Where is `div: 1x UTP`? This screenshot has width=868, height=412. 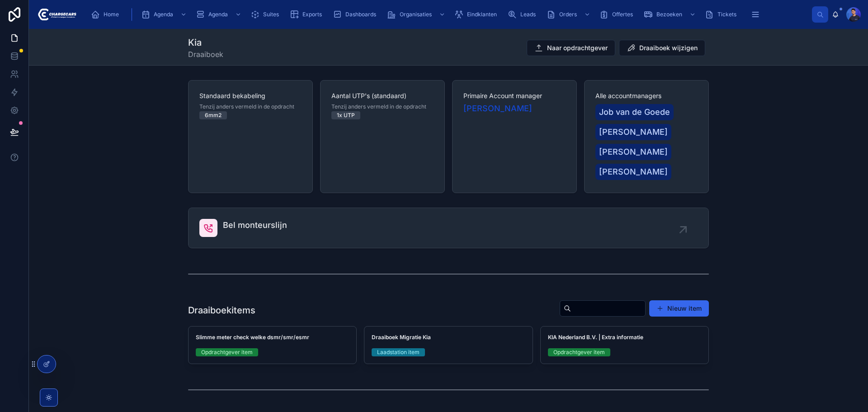 div: 1x UTP is located at coordinates (346, 115).